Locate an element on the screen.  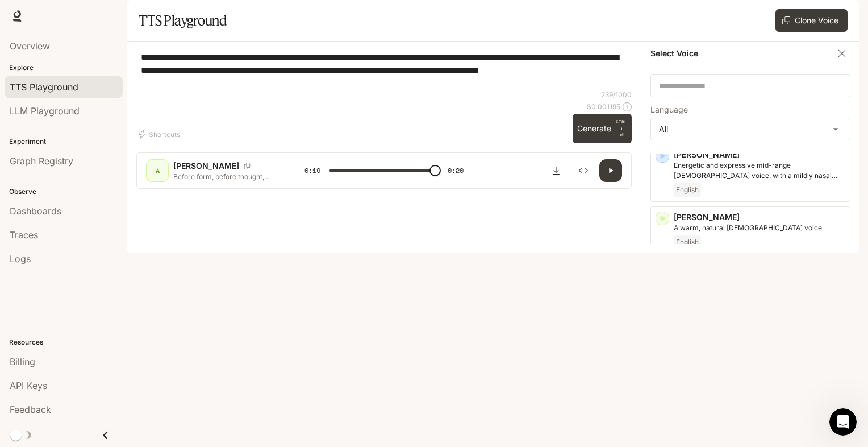
div: All is located at coordinates (750, 129).